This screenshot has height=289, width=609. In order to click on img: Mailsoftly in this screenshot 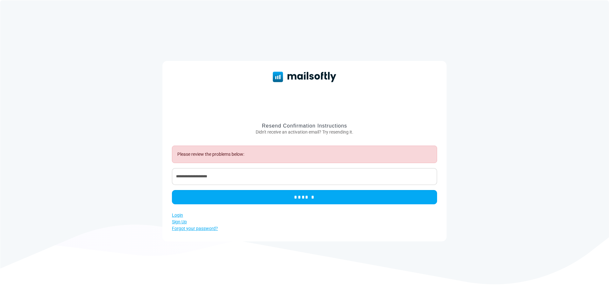, I will do `click(305, 77)`.